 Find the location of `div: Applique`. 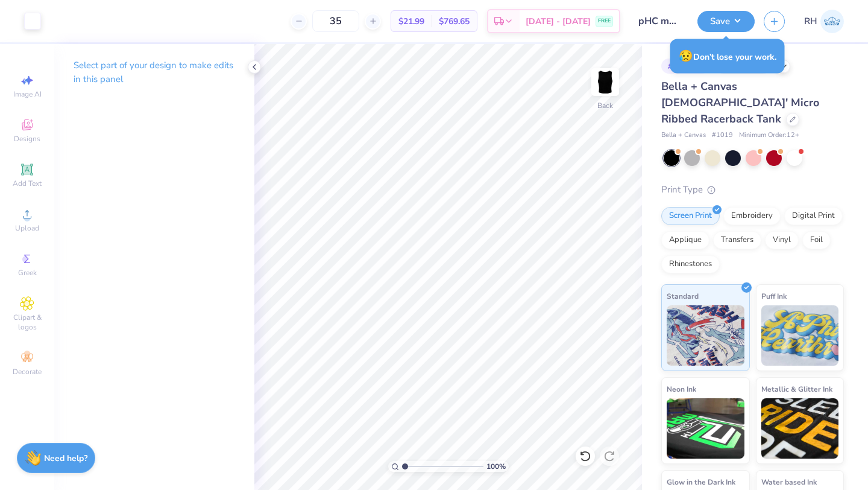

div: Applique is located at coordinates (685, 241).